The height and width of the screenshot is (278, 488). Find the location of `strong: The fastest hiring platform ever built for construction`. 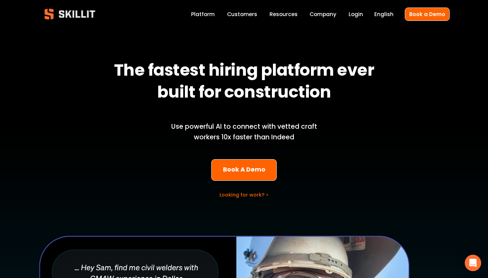

strong: The fastest hiring platform ever built for construction is located at coordinates (246, 83).